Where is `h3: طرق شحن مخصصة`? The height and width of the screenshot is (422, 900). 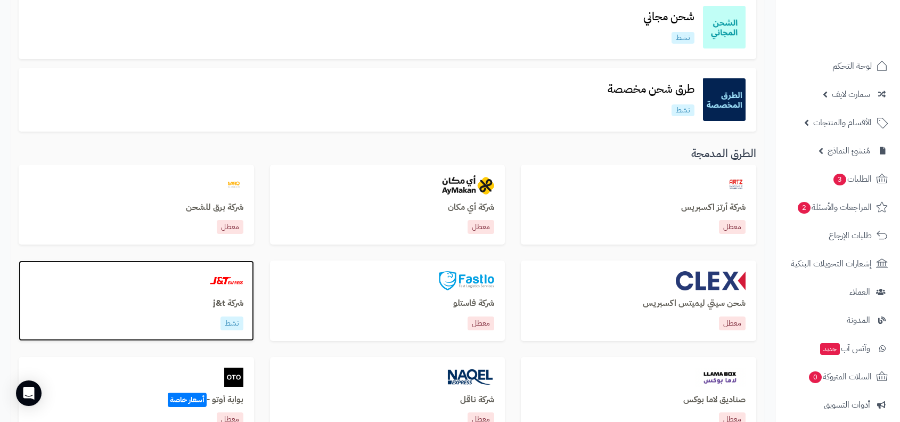 h3: طرق شحن مخصصة is located at coordinates (651, 89).